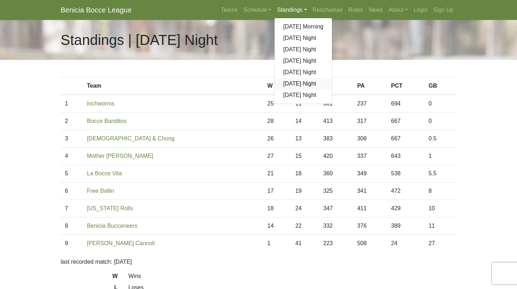 The width and height of the screenshot is (517, 289). What do you see at coordinates (440, 139) in the screenshot?
I see `td: 0.5` at bounding box center [440, 139].